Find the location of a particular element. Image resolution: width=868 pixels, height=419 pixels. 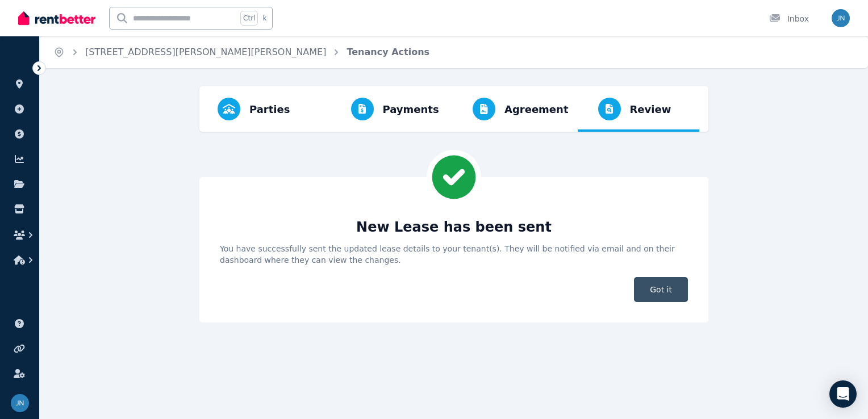

div: Open Intercom Messenger is located at coordinates (843, 394).